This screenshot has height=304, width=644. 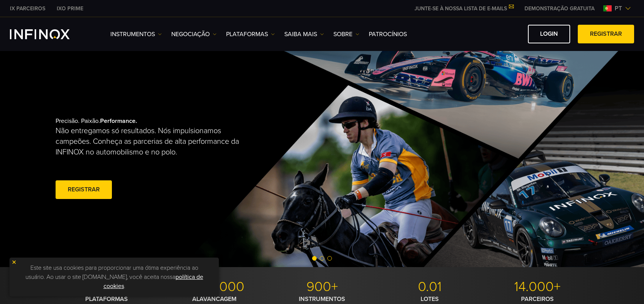 What do you see at coordinates (322, 258) in the screenshot?
I see `span: Go to slide 2` at bounding box center [322, 258].